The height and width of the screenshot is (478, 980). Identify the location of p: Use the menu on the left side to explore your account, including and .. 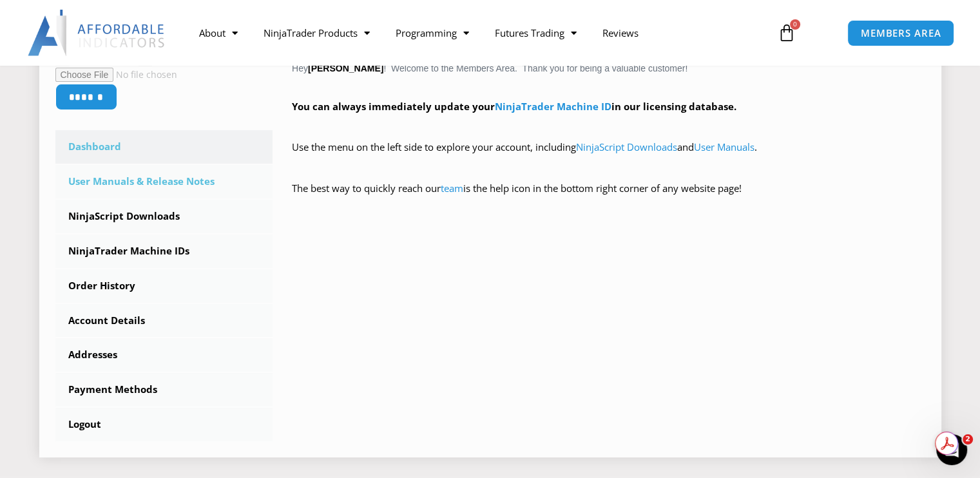
(608, 156).